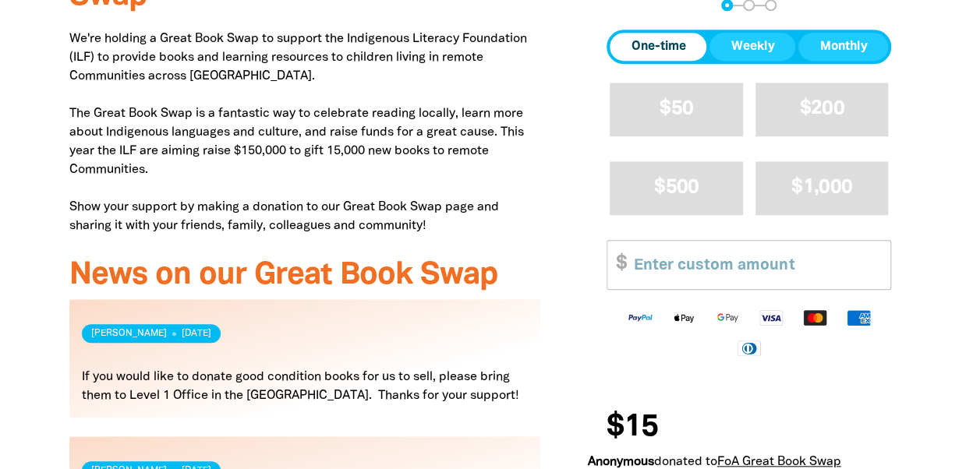 Image resolution: width=980 pixels, height=469 pixels. I want to click on em: Anonymous, so click(620, 462).